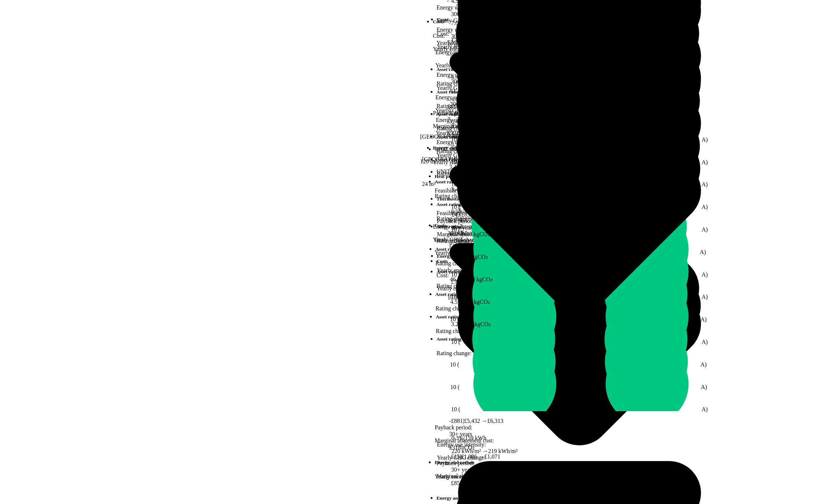  Describe the element at coordinates (477, 324) in the screenshot. I see `span: 218 kgCO₂` at that location.